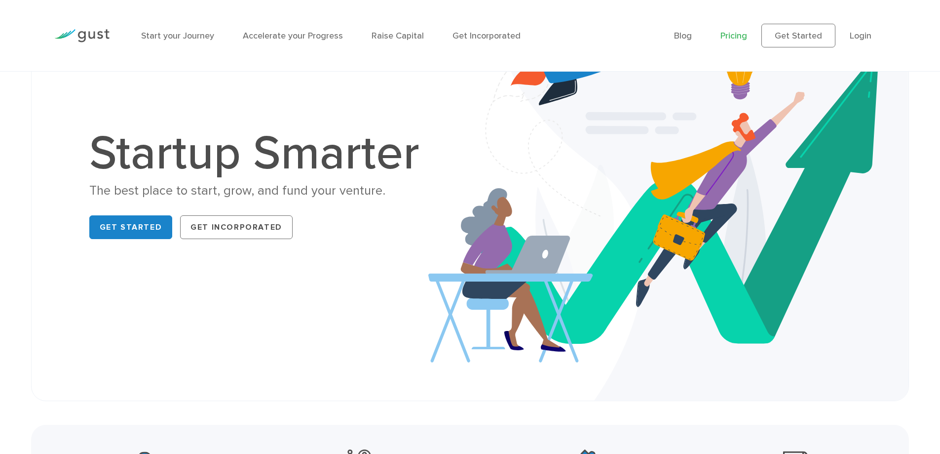  I want to click on a: Blog, so click(683, 36).